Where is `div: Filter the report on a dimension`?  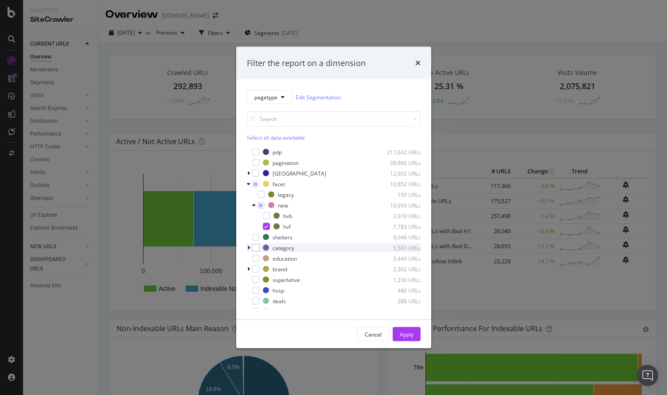
div: Filter the report on a dimension is located at coordinates (306, 63).